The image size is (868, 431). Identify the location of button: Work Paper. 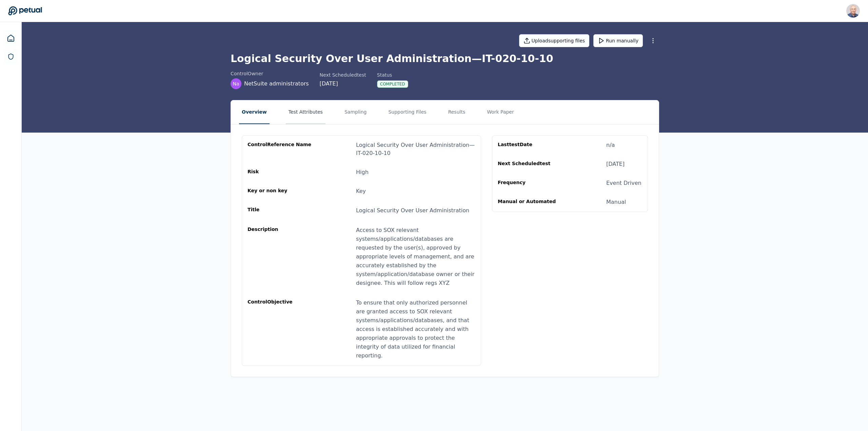
(501, 112).